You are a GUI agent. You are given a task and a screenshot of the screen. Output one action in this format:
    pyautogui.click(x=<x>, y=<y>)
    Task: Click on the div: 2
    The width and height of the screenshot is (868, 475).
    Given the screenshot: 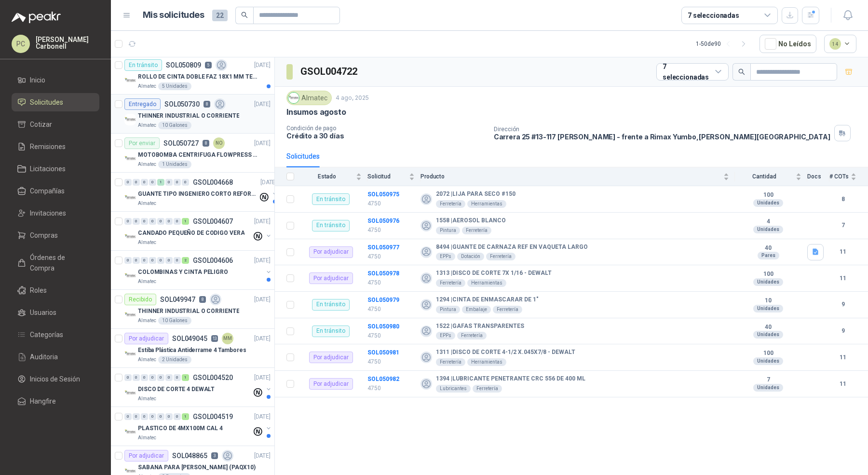 What is the action you would take?
    pyautogui.click(x=186, y=260)
    